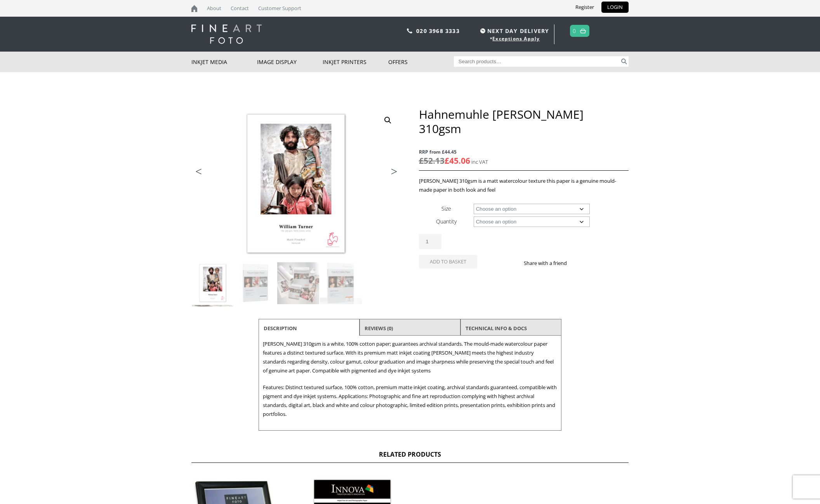 The width and height of the screenshot is (820, 504). Describe the element at coordinates (448, 262) in the screenshot. I see `button: Add to basket` at that location.